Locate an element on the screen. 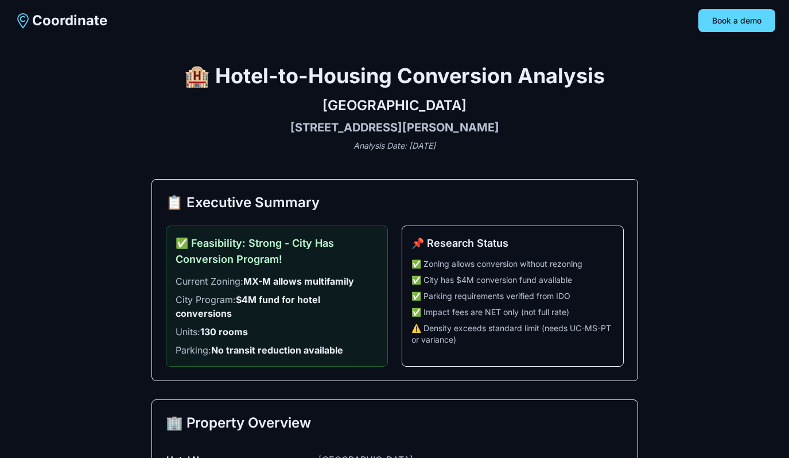 The image size is (789, 458). button: Book a demo is located at coordinates (737, 21).